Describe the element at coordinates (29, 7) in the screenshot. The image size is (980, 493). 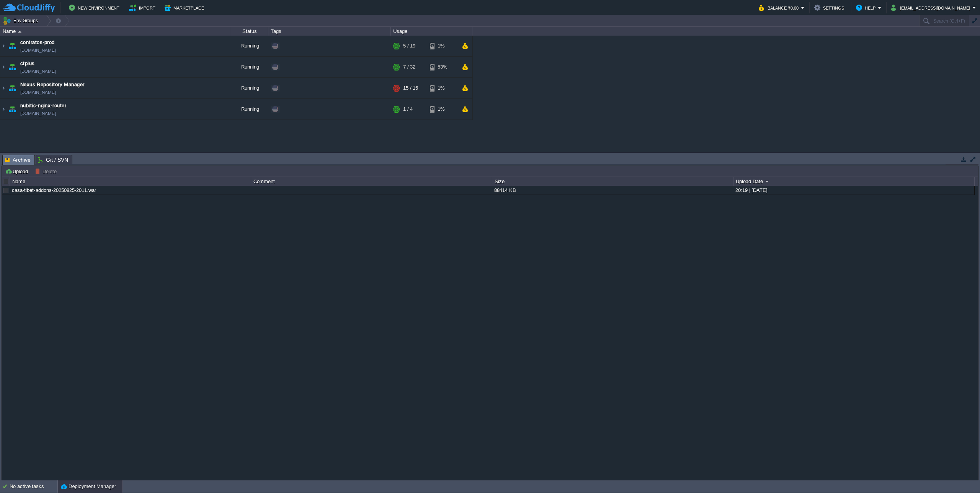
I see `img: CloudJiffy` at that location.